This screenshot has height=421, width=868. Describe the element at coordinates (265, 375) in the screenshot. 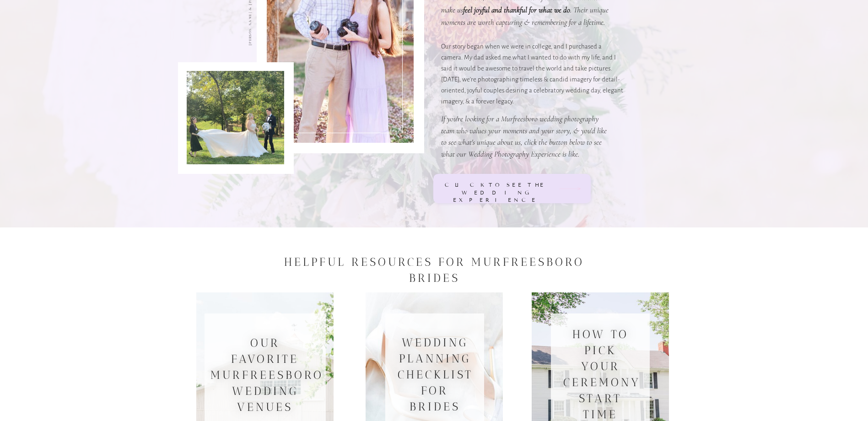

I see `h3: Our favorite murfreesboro wedding venues` at that location.